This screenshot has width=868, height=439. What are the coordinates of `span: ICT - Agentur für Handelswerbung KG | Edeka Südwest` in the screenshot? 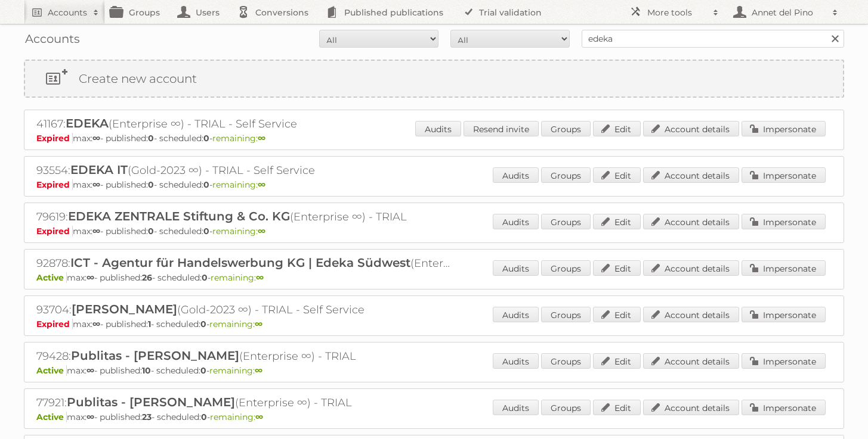 It's located at (241, 263).